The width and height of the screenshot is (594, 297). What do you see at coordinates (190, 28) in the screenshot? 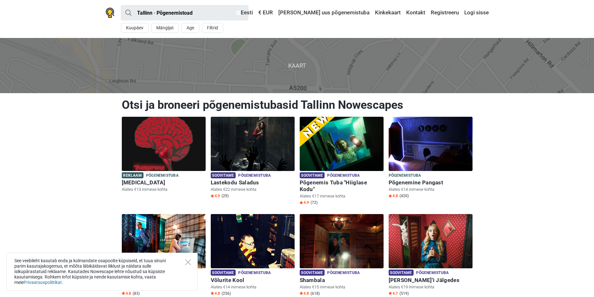
I see `button: Age` at bounding box center [190, 28].